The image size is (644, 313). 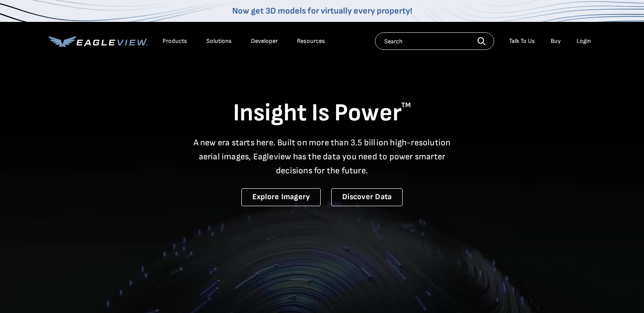 I want to click on div: Login, so click(x=583, y=41).